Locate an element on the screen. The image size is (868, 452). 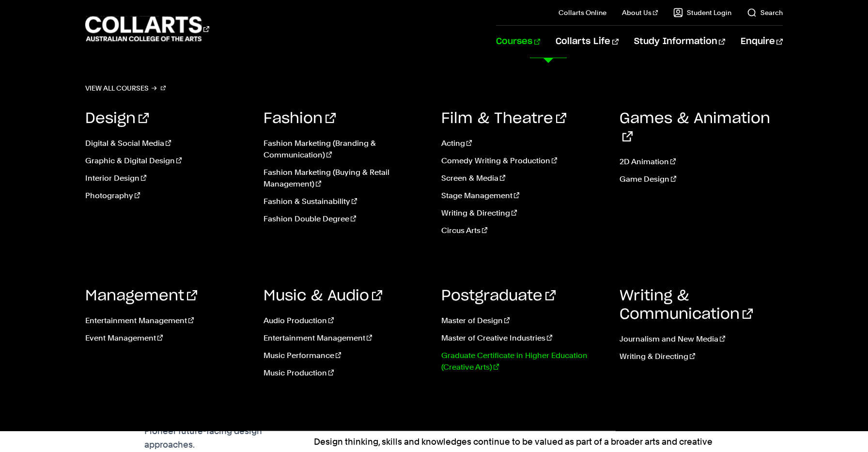
a: Writing & Communication is located at coordinates (686, 305).